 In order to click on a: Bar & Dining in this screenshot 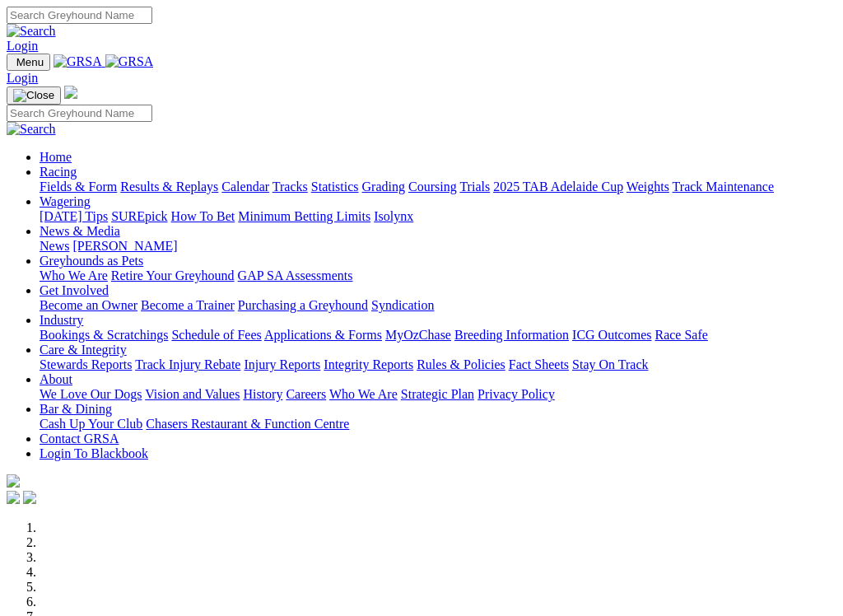, I will do `click(75, 409)`.